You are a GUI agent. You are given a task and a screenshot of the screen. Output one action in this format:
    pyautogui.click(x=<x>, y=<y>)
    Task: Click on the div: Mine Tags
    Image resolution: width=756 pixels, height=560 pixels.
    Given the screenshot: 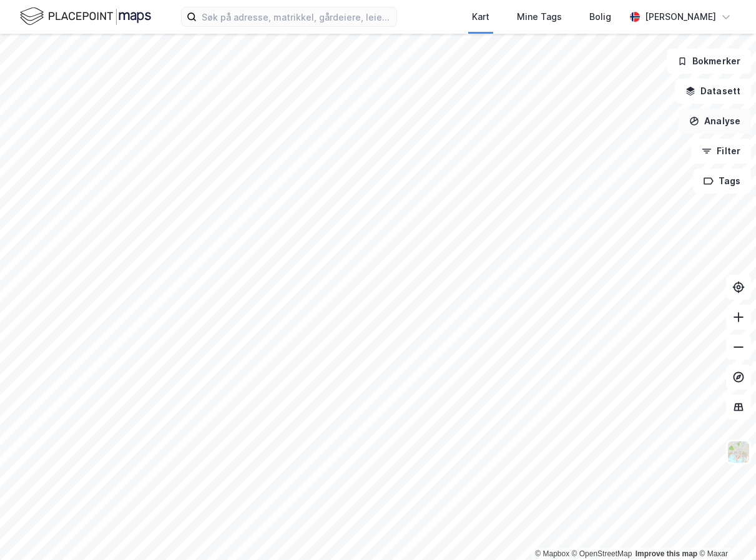 What is the action you would take?
    pyautogui.click(x=539, y=17)
    